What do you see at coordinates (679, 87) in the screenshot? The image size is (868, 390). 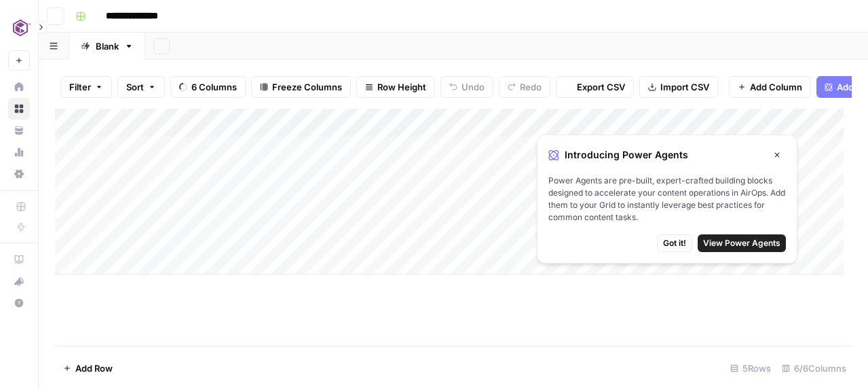 I see `button: Import CSV` at bounding box center [679, 87].